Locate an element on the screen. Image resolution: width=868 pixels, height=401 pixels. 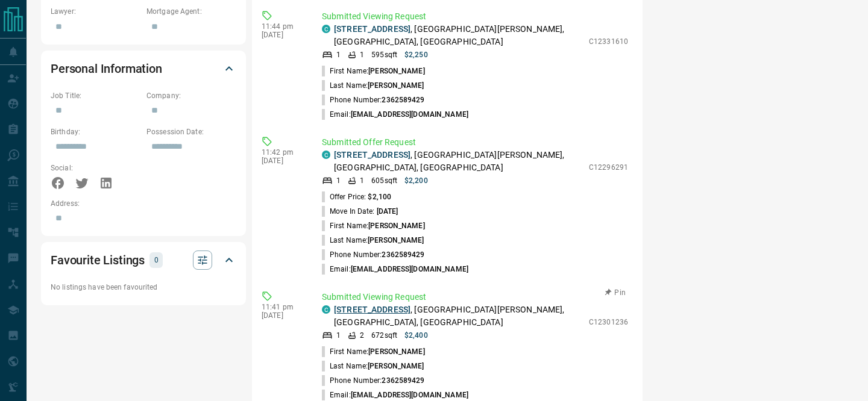
p: C12296291 is located at coordinates (609, 168).